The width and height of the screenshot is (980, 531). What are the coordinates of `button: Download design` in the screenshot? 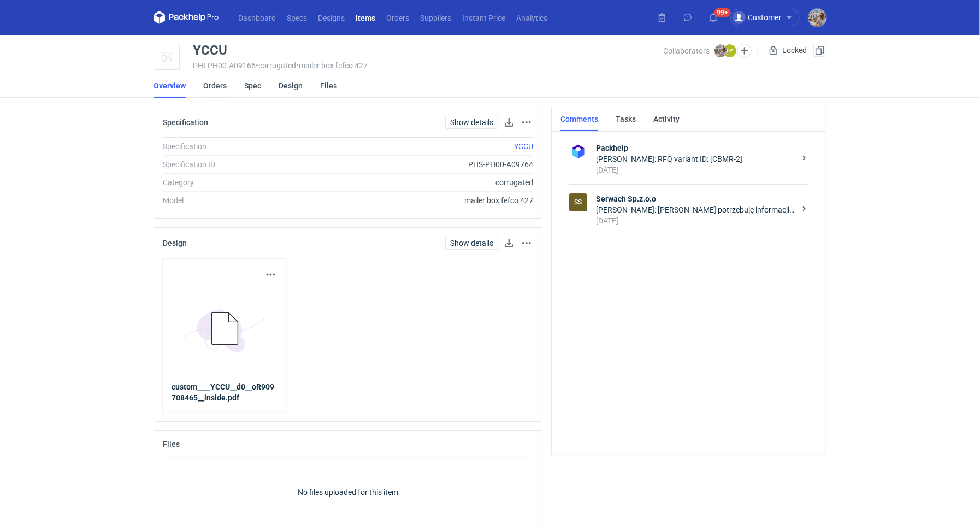 It's located at (509, 243).